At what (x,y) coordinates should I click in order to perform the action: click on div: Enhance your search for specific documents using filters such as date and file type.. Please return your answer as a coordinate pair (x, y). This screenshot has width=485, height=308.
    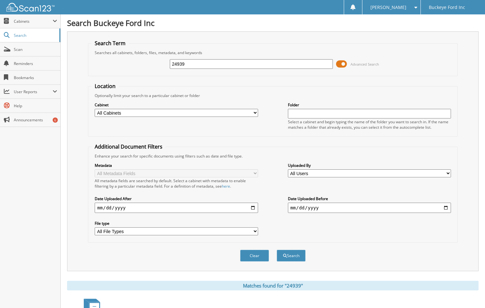
    Looking at the image, I should click on (273, 156).